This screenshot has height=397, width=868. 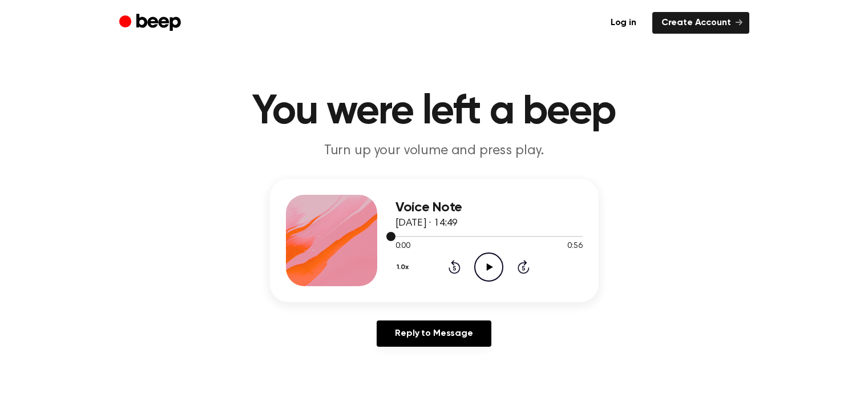 I want to click on h1: You were left a beep, so click(x=434, y=112).